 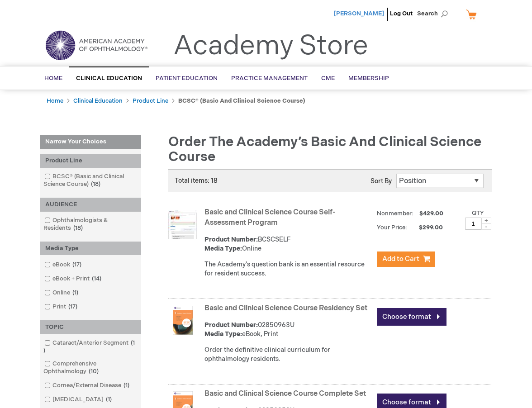 What do you see at coordinates (328, 78) in the screenshot?
I see `span: CME` at bounding box center [328, 78].